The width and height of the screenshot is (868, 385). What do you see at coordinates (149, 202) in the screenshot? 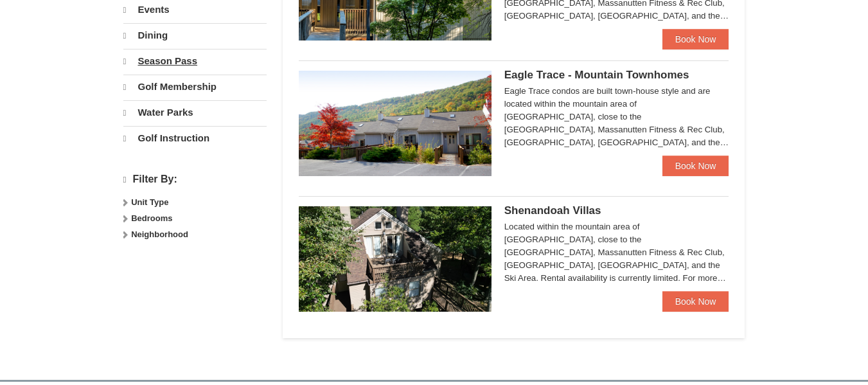
I see `strong: Unit Type` at bounding box center [149, 202].